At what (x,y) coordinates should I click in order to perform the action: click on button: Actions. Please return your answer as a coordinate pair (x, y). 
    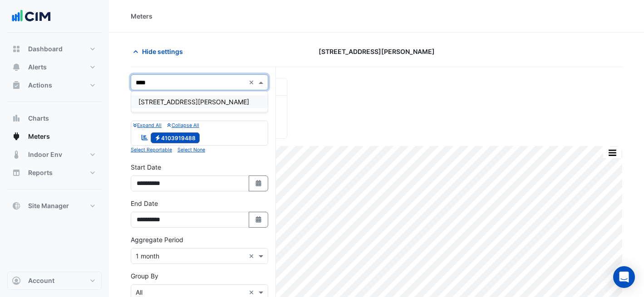
    Looking at the image, I should click on (55, 85).